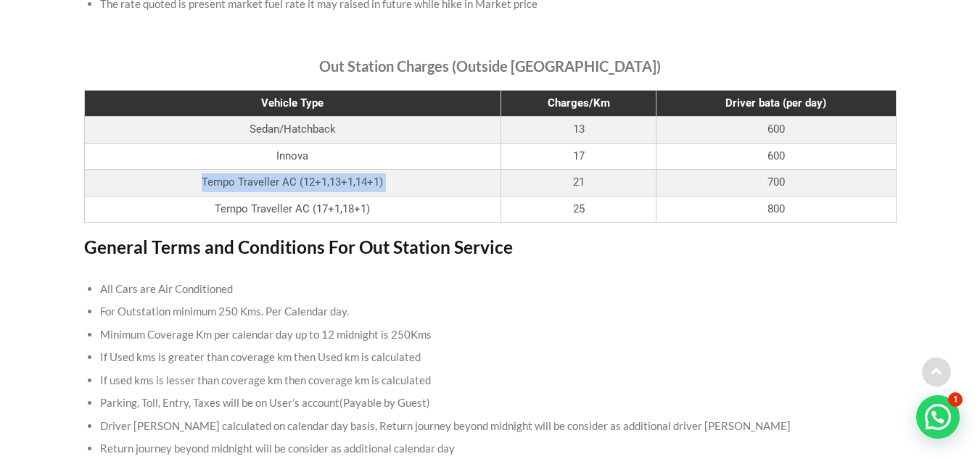 The width and height of the screenshot is (980, 459). What do you see at coordinates (776, 183) in the screenshot?
I see `td: 700` at bounding box center [776, 183].